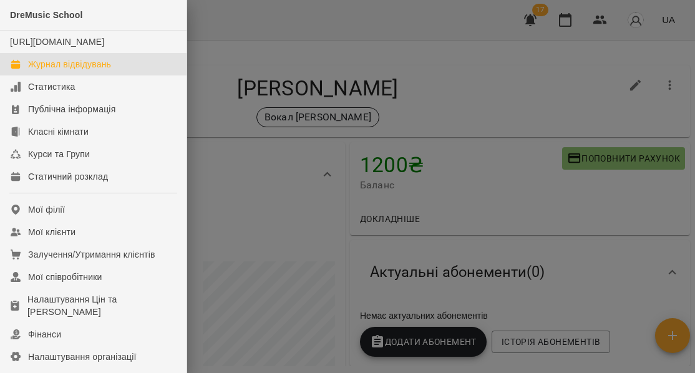 This screenshot has height=373, width=695. Describe the element at coordinates (46, 15) in the screenshot. I see `span: DreMusic School` at that location.